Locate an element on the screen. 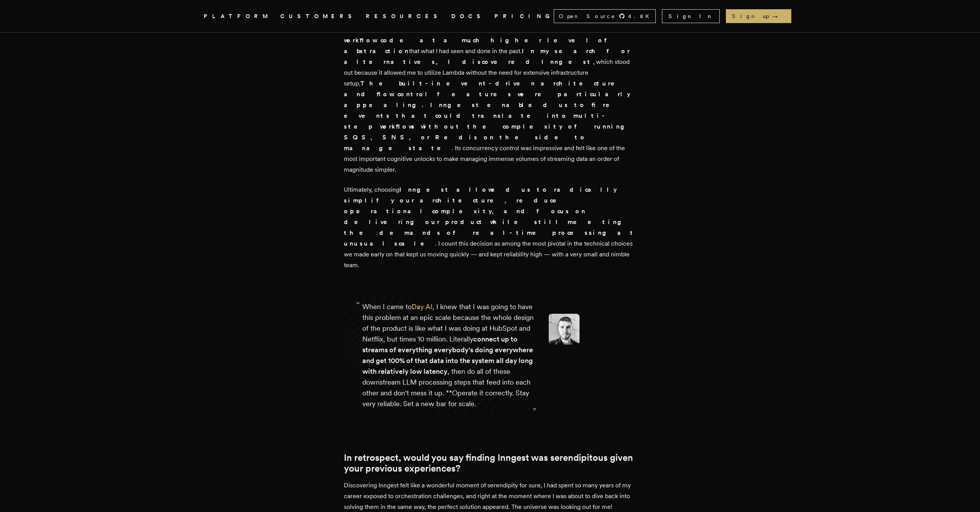 The width and height of the screenshot is (980, 512). strong: In my search for alternatives, I discovered Inngest is located at coordinates (487, 56).